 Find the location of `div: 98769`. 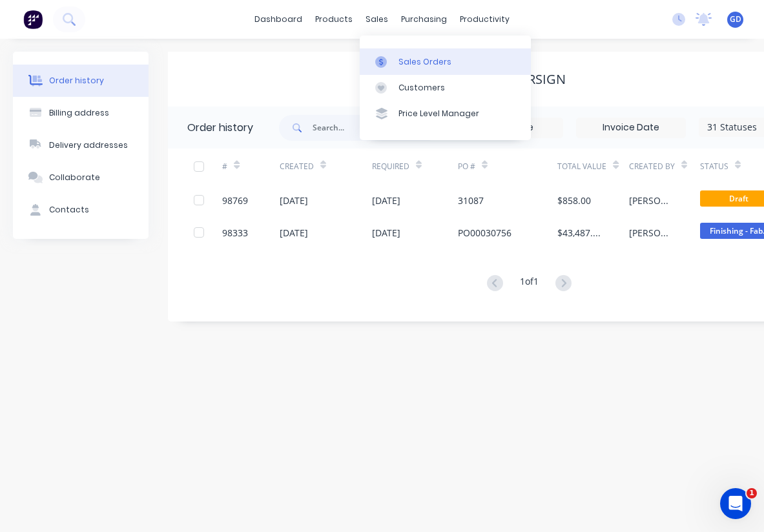

div: 98769 is located at coordinates (235, 200).